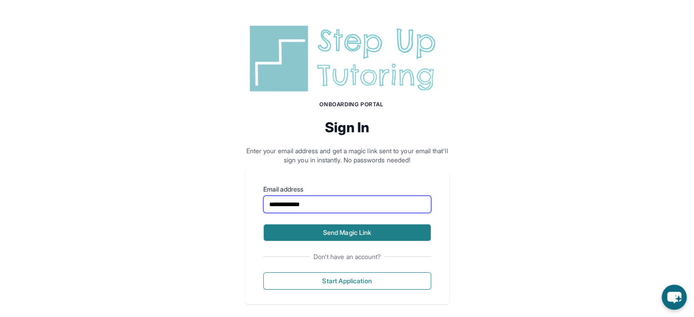  I want to click on h1: Onboarding Portal, so click(352, 104).